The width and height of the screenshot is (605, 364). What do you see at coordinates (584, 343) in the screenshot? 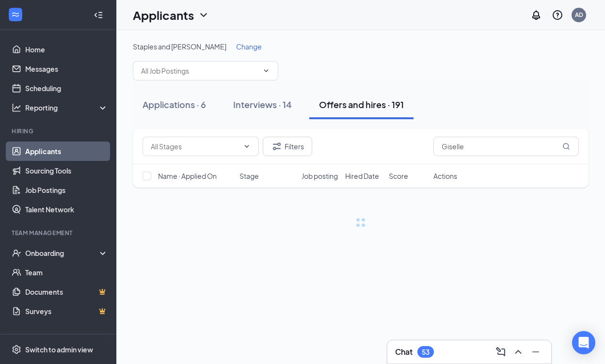
I see `div: Open Intercom Messenger` at bounding box center [584, 343].